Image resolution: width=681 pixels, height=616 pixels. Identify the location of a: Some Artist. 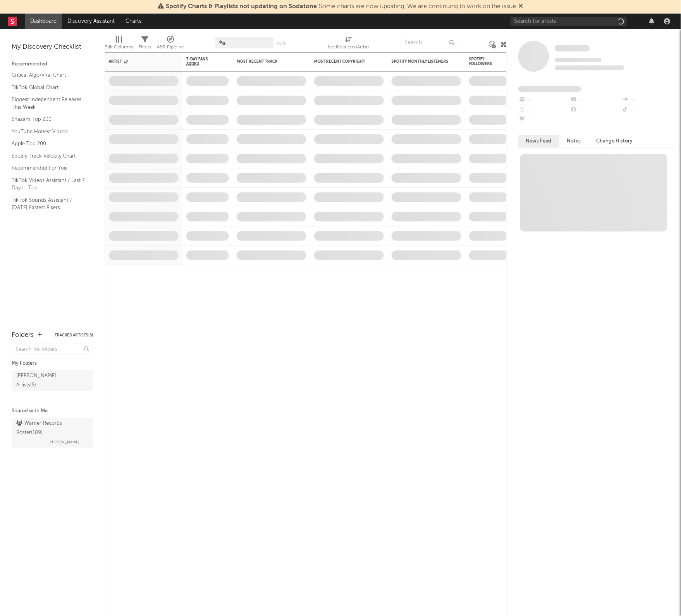
(573, 49).